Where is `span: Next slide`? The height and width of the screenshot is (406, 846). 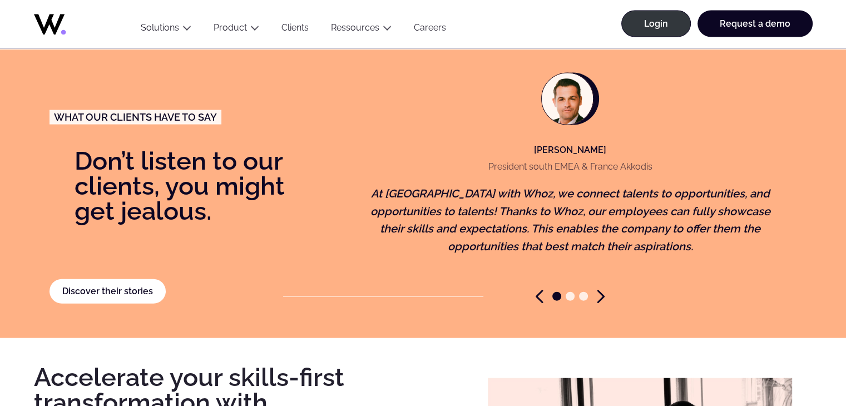
span: Next slide is located at coordinates (601, 297).